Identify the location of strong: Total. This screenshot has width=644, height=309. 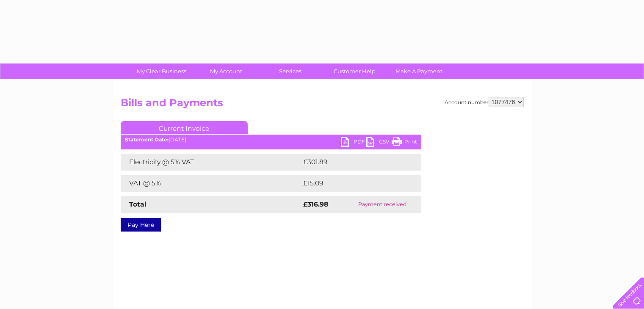
(137, 204).